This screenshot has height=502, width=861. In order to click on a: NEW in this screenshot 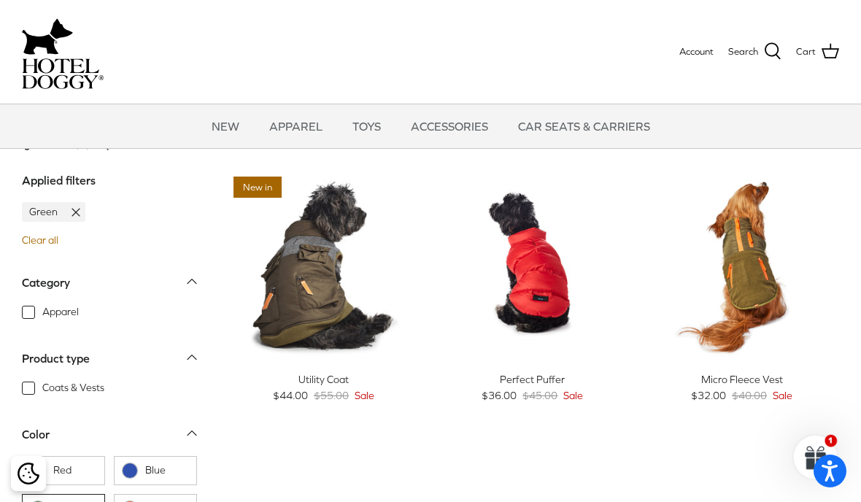, I will do `click(226, 126)`.